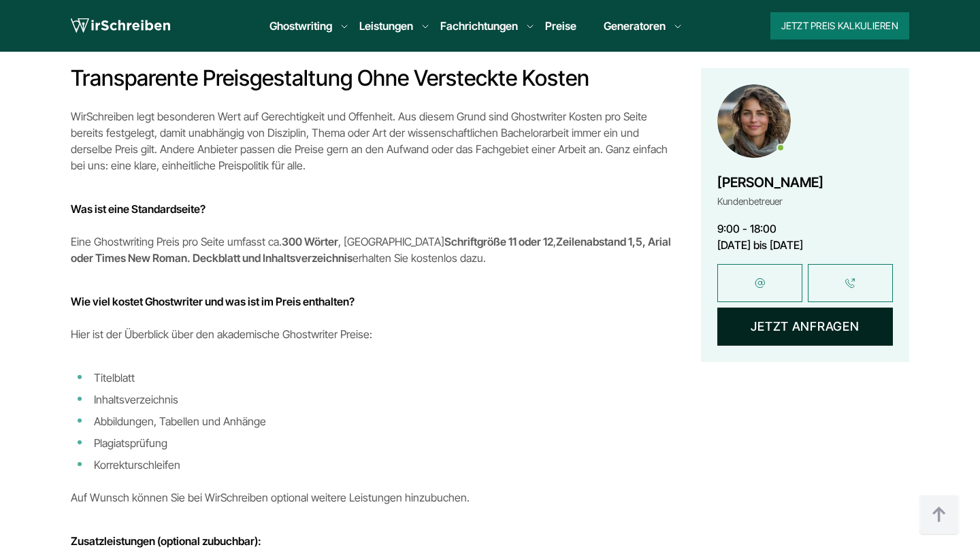  I want to click on a: Ghostwriting, so click(301, 26).